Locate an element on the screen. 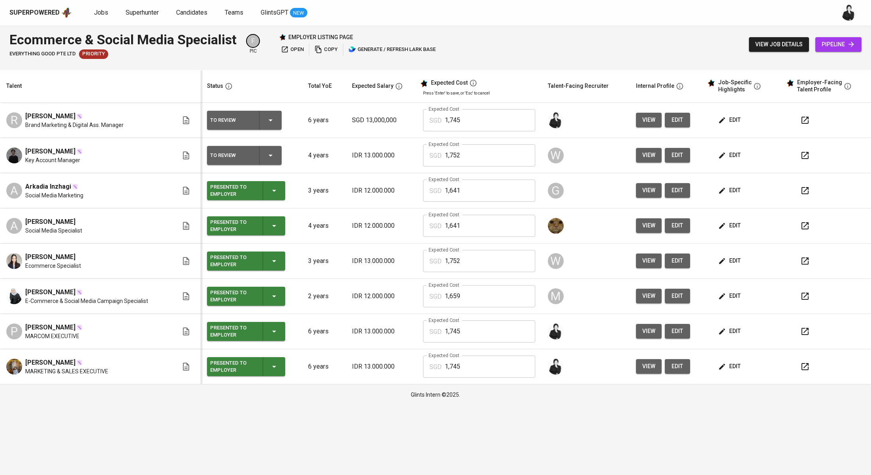 The image size is (871, 475). img: Kevin Jonathan Kristianto is located at coordinates (14, 155).